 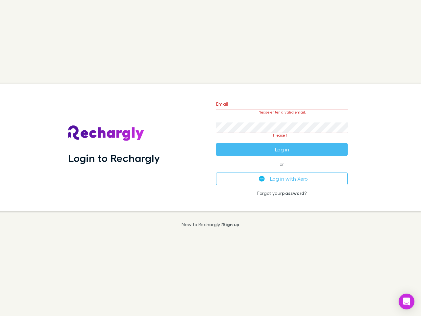 What do you see at coordinates (231, 224) in the screenshot?
I see `a: Sign up` at bounding box center [231, 224].